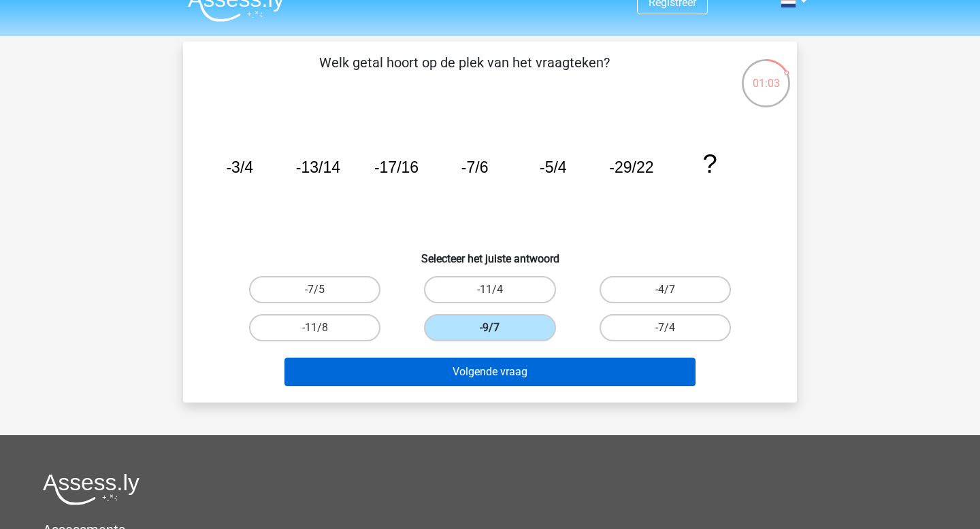 The height and width of the screenshot is (529, 980). Describe the element at coordinates (490, 372) in the screenshot. I see `button: Volgende vraag` at that location.